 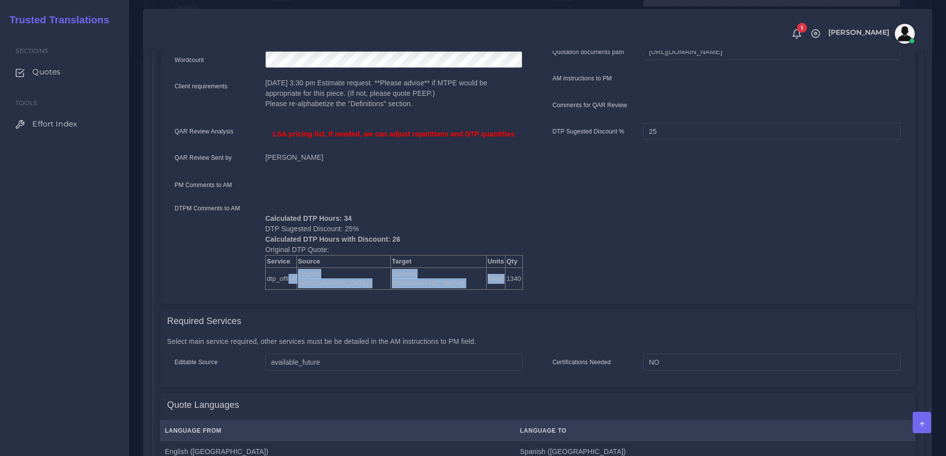 What do you see at coordinates (56, 20) in the screenshot?
I see `h2: Trusted Translations` at bounding box center [56, 20].